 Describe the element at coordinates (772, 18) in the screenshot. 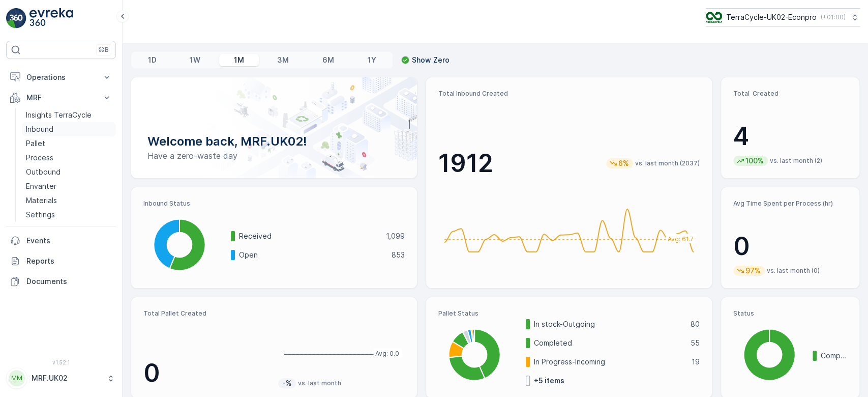

I see `p: TerraCycle-UK02-Econpro` at that location.